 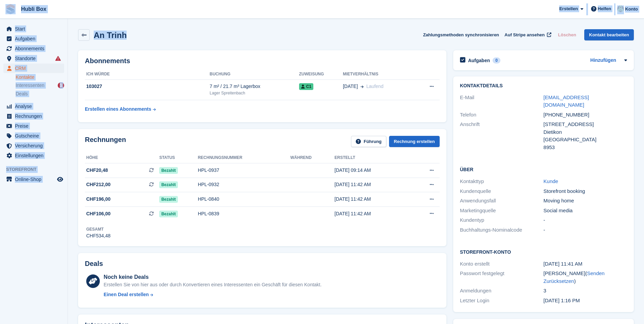 I want to click on h2: Deals, so click(x=94, y=264).